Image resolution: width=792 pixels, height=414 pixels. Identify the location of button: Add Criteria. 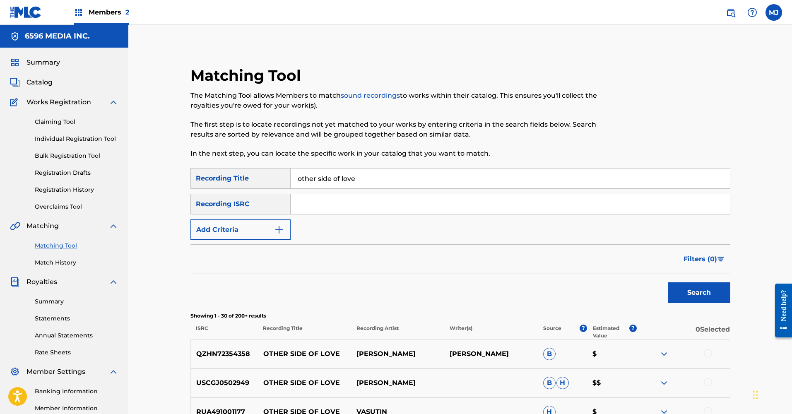
(240, 230).